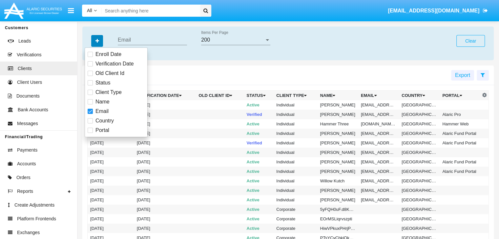 This screenshot has width=499, height=239. I want to click on button: Export, so click(462, 75).